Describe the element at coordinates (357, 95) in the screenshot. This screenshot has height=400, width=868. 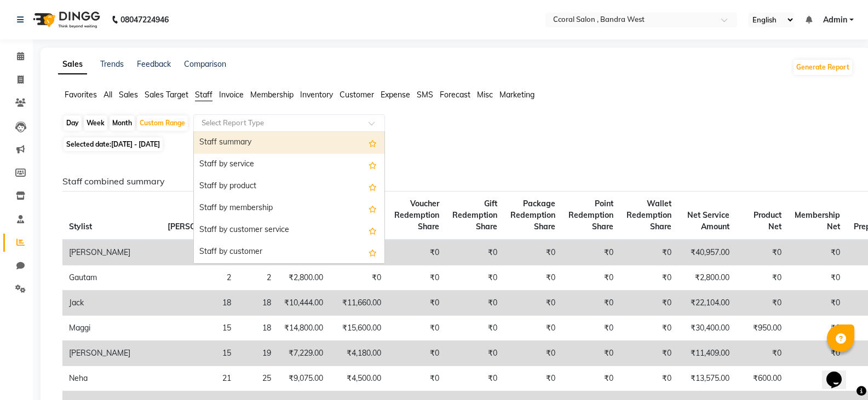
I see `span: Customer` at that location.